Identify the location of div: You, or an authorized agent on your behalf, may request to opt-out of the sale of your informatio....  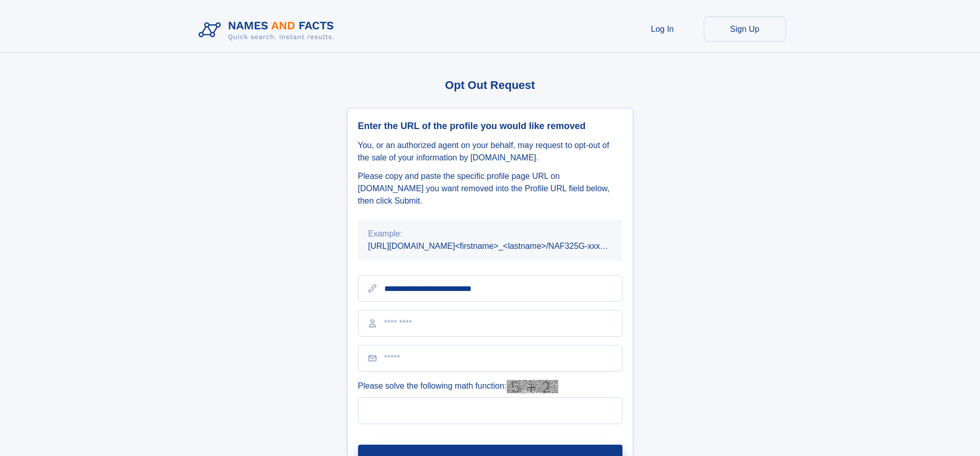
(490, 152).